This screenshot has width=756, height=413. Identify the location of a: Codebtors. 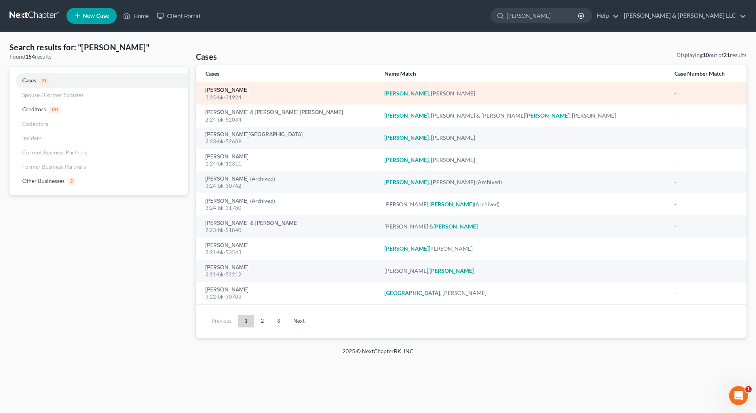
(99, 124).